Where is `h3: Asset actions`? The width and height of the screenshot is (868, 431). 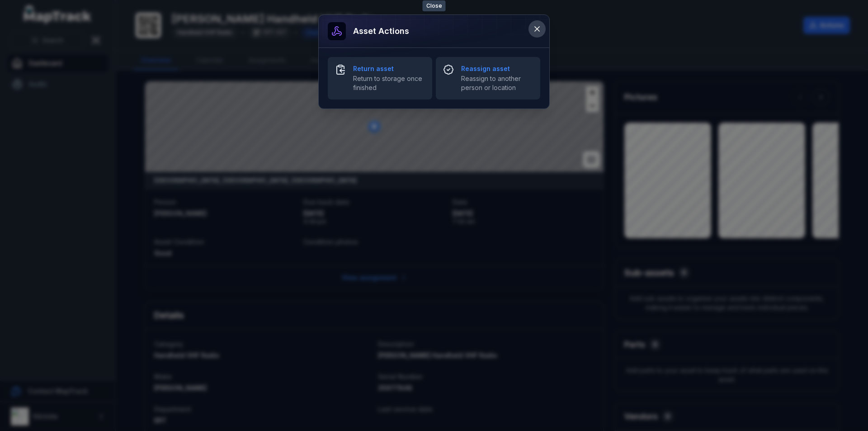
h3: Asset actions is located at coordinates (381, 31).